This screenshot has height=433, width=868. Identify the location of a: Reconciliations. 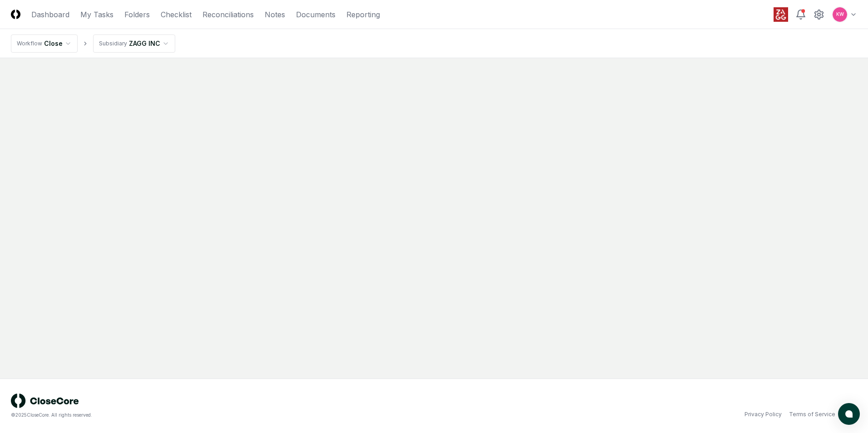
(228, 14).